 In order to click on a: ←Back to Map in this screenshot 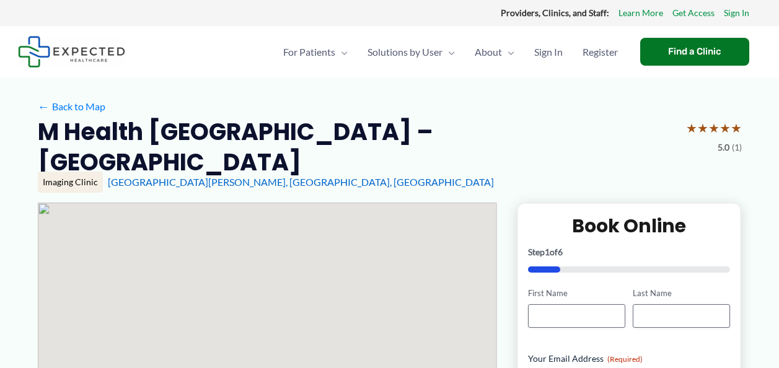, I will do `click(71, 107)`.